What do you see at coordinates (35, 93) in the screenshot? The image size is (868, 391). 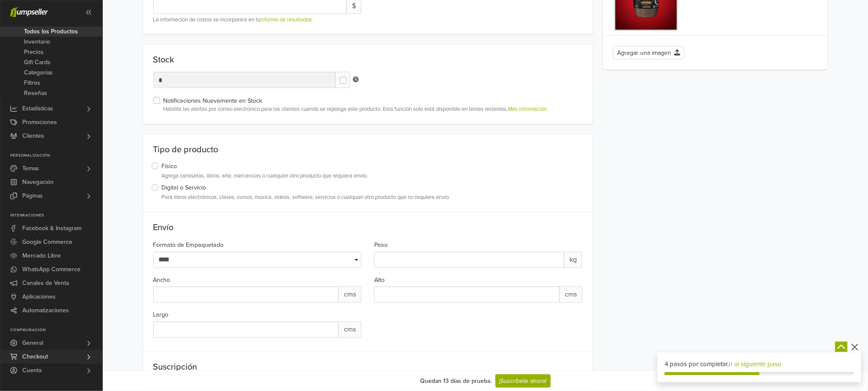 I see `span: Reseñas` at bounding box center [35, 93].